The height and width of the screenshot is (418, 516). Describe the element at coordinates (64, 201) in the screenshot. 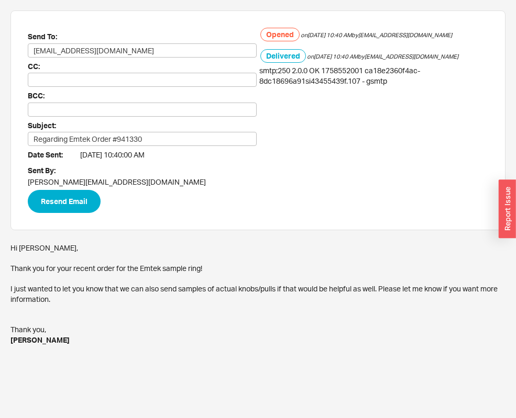

I see `button: Resend Email` at that location.